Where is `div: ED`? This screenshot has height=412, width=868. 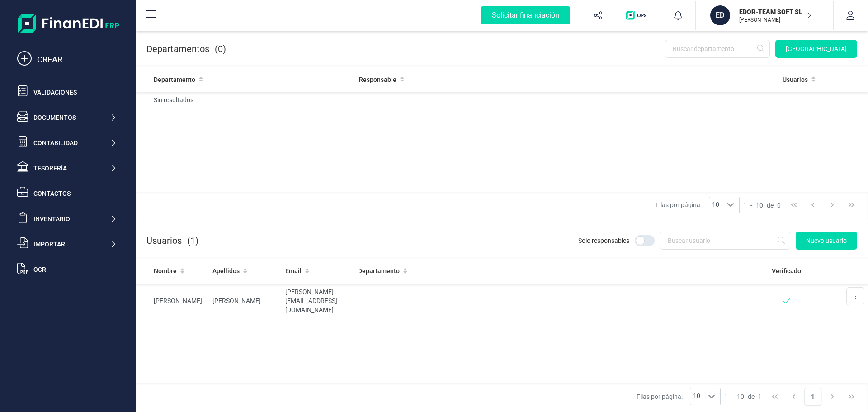 div: ED is located at coordinates (720, 15).